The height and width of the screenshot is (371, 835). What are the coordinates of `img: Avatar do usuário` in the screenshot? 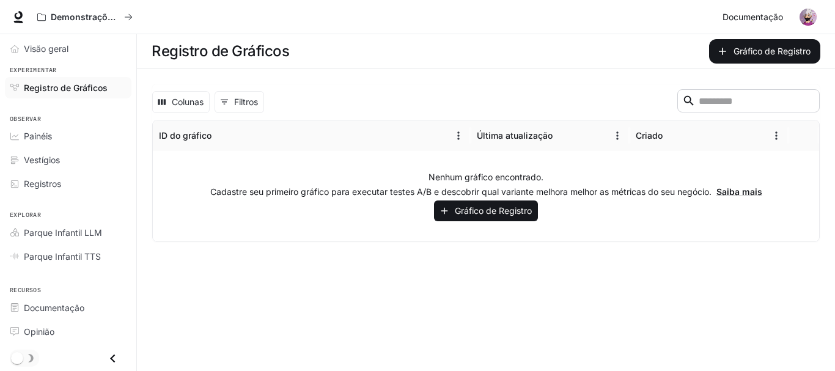 It's located at (808, 17).